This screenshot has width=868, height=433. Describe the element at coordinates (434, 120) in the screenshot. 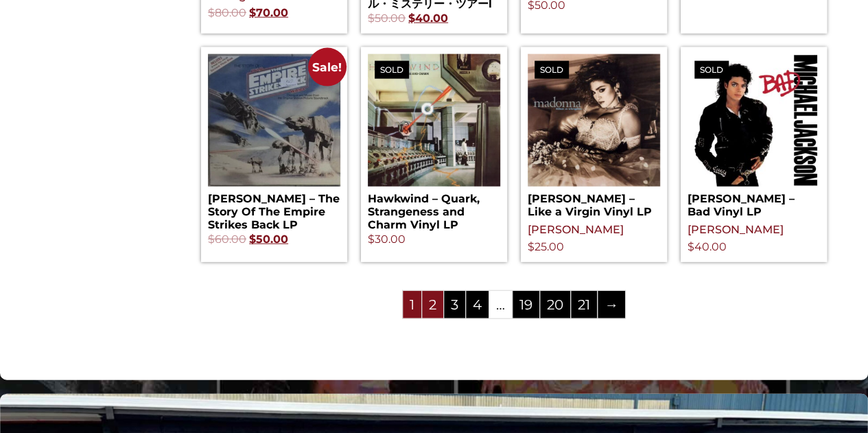

I see `img: Hawkwind – Quark, Strangeness and Charm Vinyl LP` at that location.